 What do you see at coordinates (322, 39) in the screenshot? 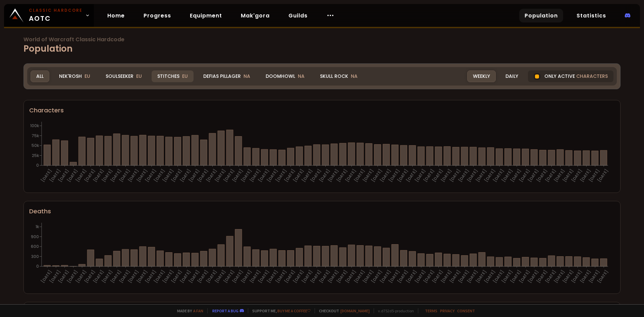
I see `span: World of Warcraft Classic Hardcode` at bounding box center [322, 39].